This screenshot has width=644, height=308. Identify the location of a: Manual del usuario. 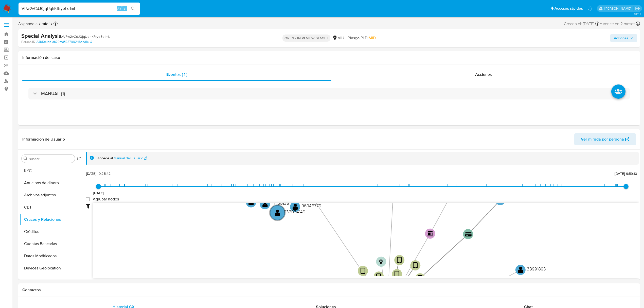
(130, 158).